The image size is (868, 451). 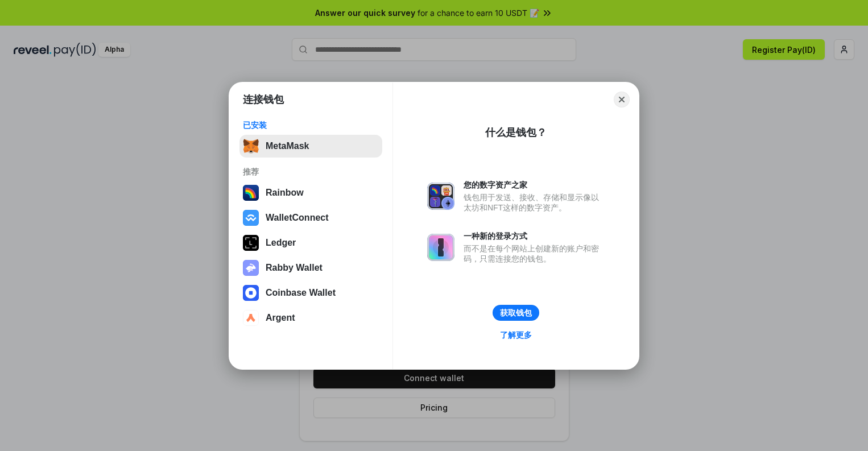 I want to click on div: Rainbow, so click(x=284, y=193).